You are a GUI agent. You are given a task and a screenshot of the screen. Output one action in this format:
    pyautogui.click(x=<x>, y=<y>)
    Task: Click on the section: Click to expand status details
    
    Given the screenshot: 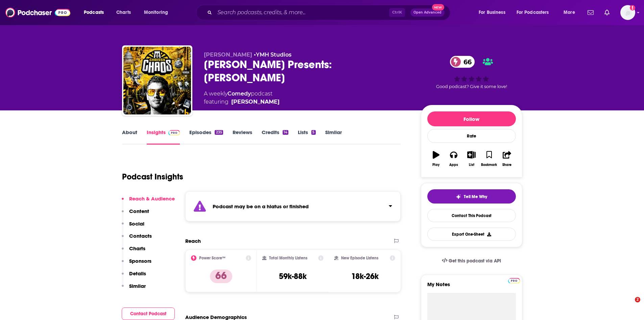 What is the action you would take?
    pyautogui.click(x=293, y=206)
    